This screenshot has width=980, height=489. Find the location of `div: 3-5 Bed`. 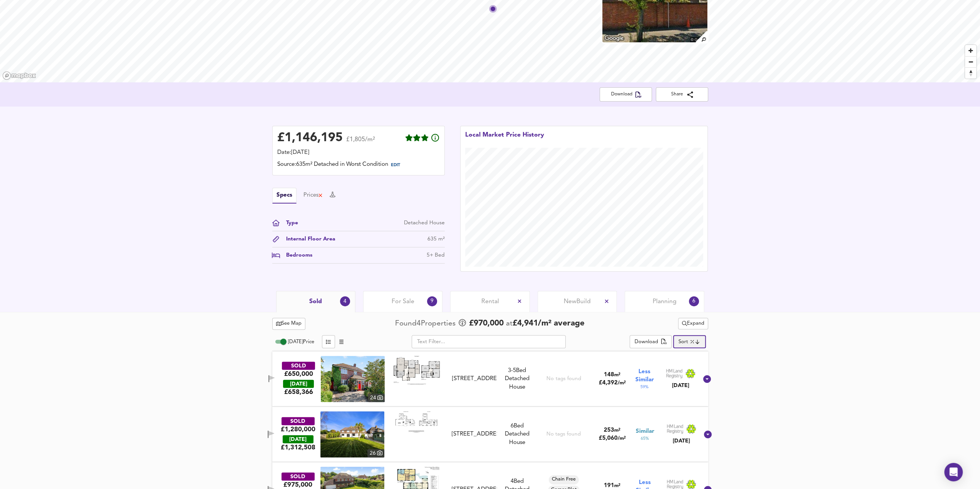

div: 3-5 Bed is located at coordinates (517, 371).